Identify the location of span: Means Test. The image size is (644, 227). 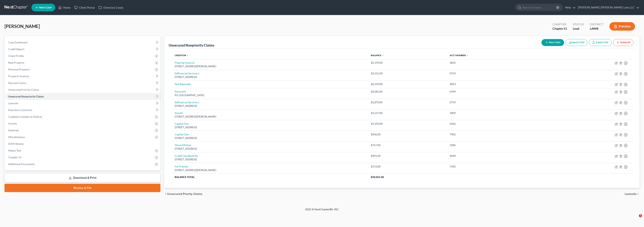
(15, 150).